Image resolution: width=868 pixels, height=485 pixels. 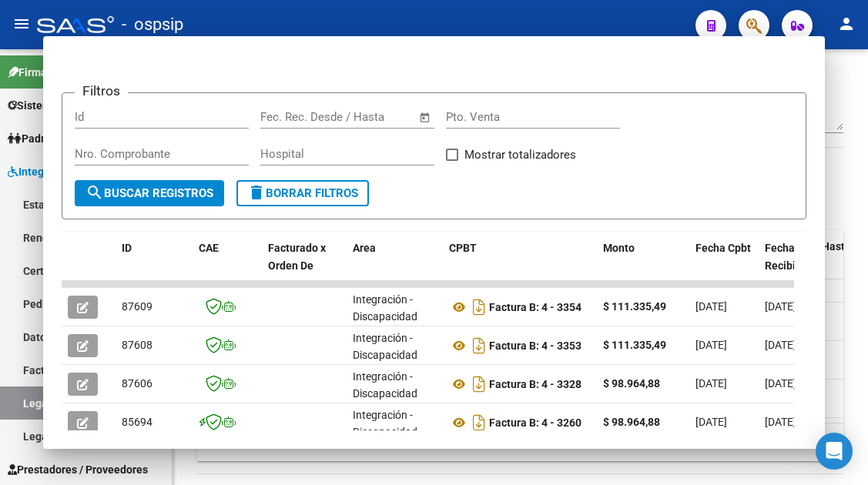 I want to click on span: 87608, so click(x=137, y=345).